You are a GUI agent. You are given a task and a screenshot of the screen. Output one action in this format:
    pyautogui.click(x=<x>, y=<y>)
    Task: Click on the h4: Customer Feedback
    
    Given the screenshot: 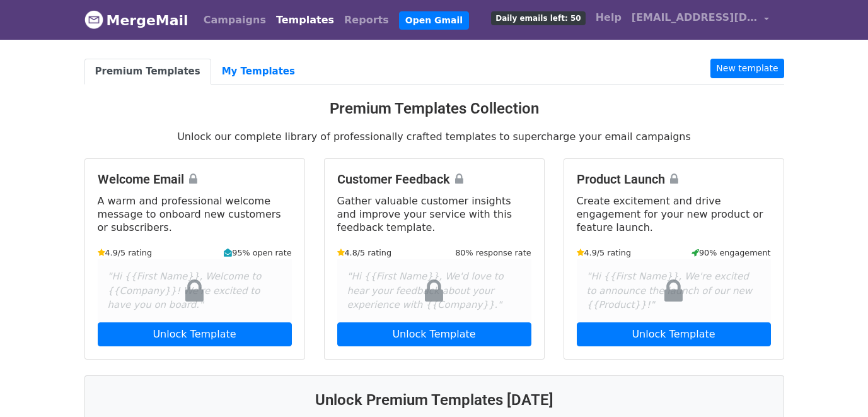 What is the action you would take?
    pyautogui.click(x=434, y=179)
    